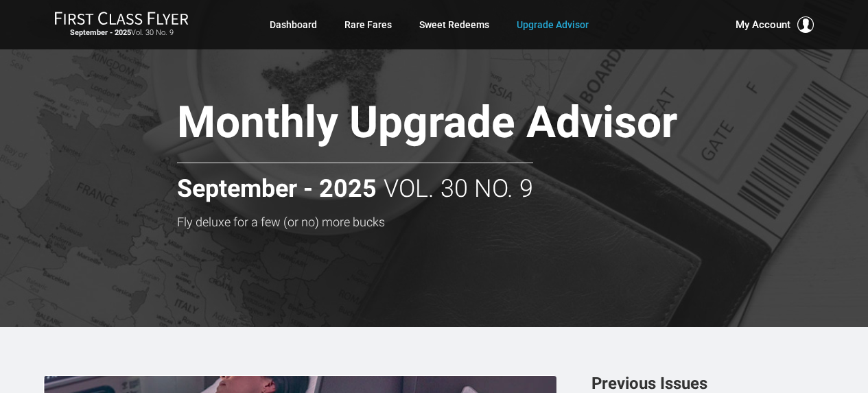  What do you see at coordinates (709, 383) in the screenshot?
I see `h3: Previous Issues` at bounding box center [709, 383].